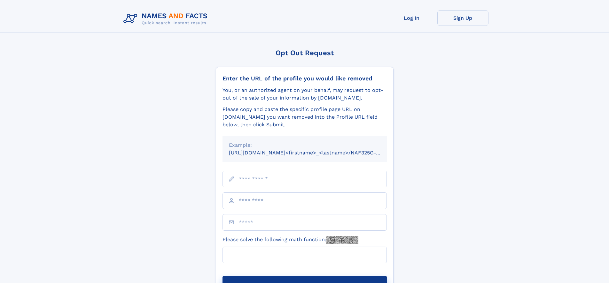 The height and width of the screenshot is (283, 609). What do you see at coordinates (167, 19) in the screenshot?
I see `img: Logo Names and Facts` at bounding box center [167, 19].